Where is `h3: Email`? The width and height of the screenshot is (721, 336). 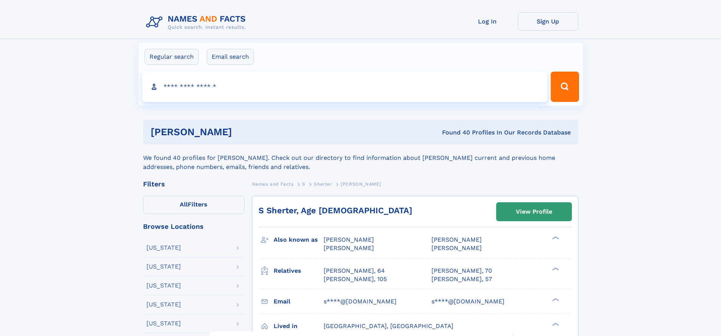
h3: Email is located at coordinates (299, 301).